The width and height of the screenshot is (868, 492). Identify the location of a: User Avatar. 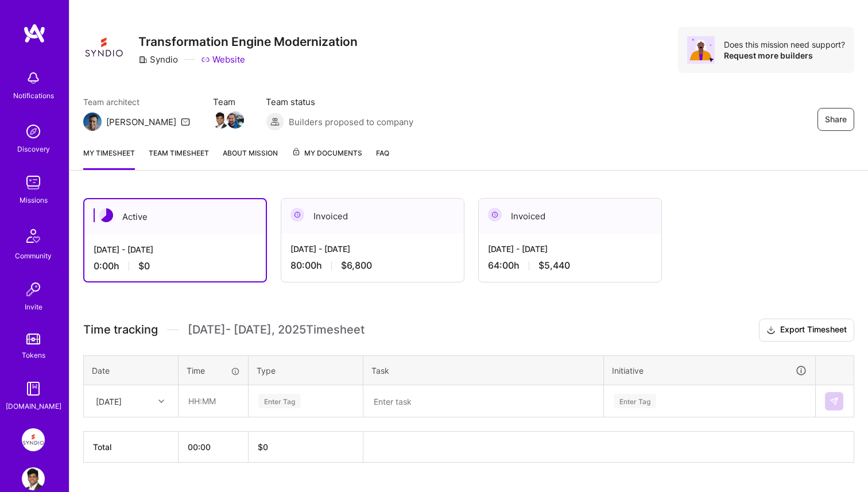
(34, 479).